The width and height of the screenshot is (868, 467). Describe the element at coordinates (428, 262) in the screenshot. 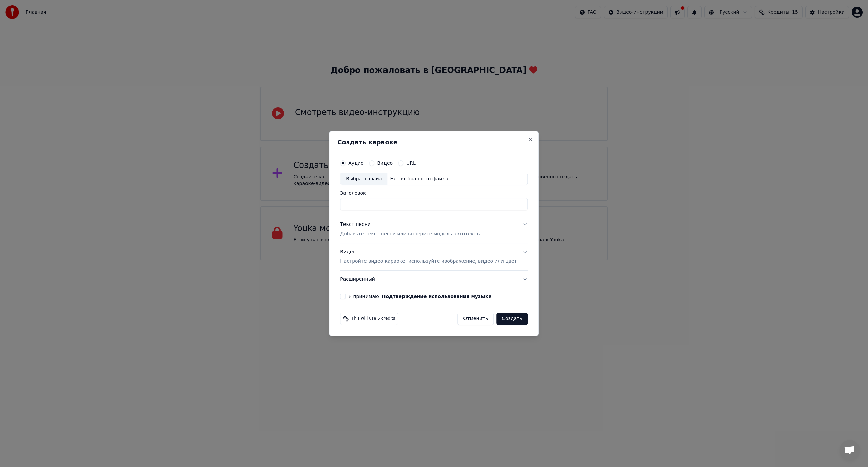

I see `p: Настройте видео караоке: используйте изображение, видео или цвет` at that location.